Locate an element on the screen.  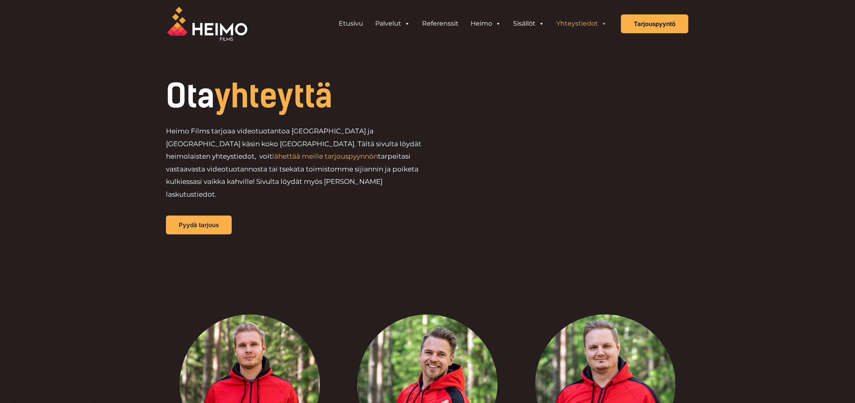
a: Pyydä tarjous is located at coordinates (199, 225).